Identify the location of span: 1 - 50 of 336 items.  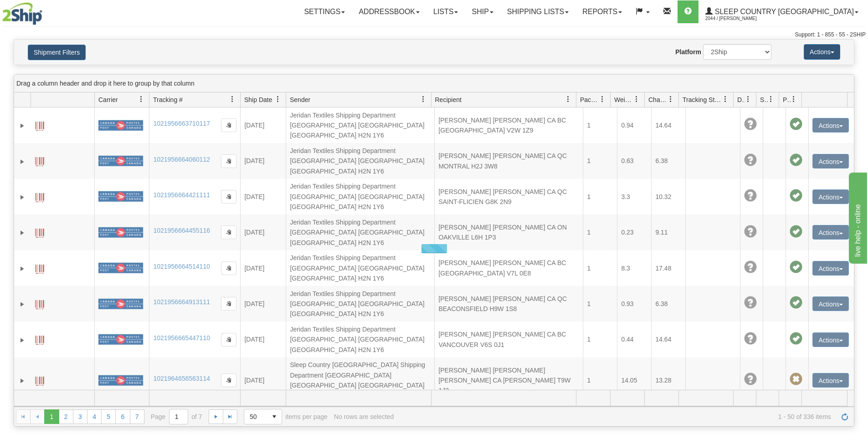
(615, 417).